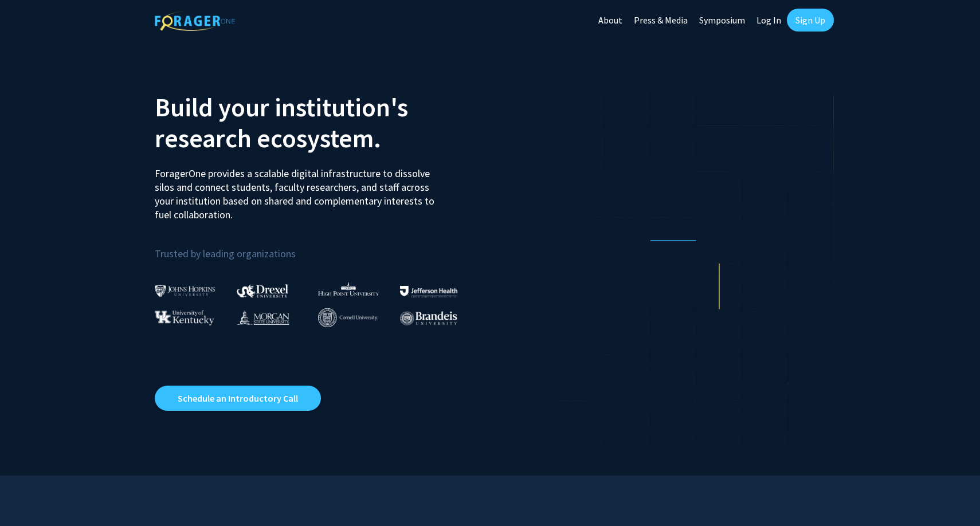 This screenshot has width=980, height=526. What do you see at coordinates (262, 291) in the screenshot?
I see `img: Drexel University` at bounding box center [262, 291].